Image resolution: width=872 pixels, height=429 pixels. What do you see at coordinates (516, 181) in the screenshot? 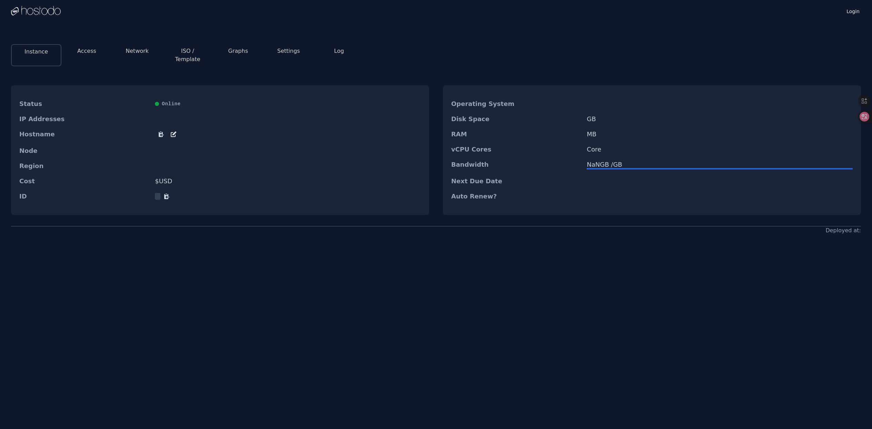
I see `dt: Next Due Date` at bounding box center [516, 181].